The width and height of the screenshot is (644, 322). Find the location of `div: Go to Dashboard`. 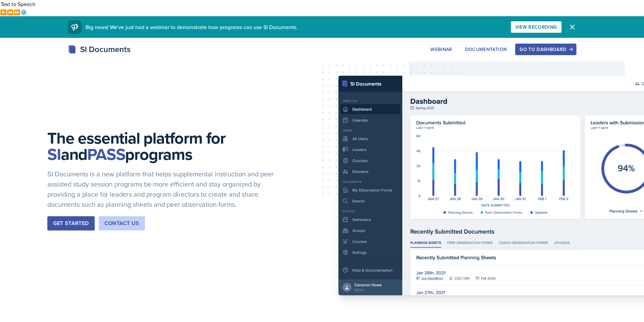

div: Go to Dashboard is located at coordinates (546, 49).